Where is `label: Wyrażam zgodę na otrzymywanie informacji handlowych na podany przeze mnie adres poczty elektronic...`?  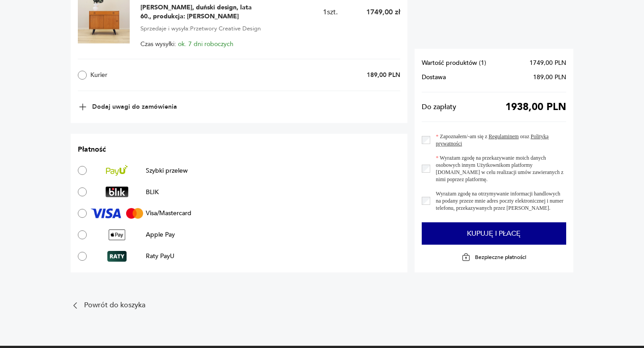
label: Wyrażam zgodę na otrzymywanie informacji handlowych na podany przeze mnie adres poczty elektronic... is located at coordinates (498, 201).